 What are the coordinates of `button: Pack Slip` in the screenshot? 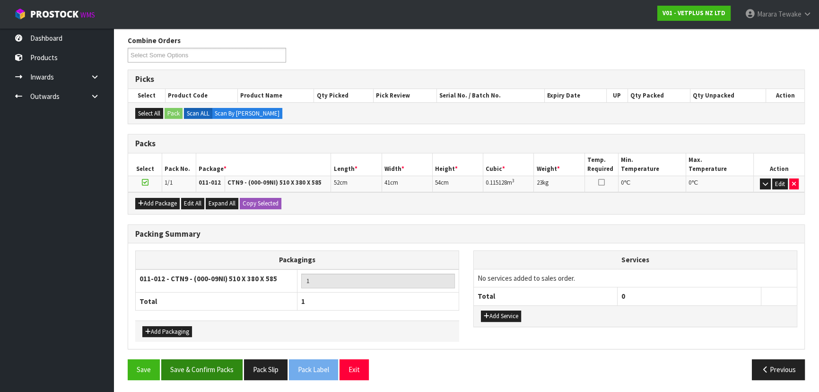 It's located at (266, 369).